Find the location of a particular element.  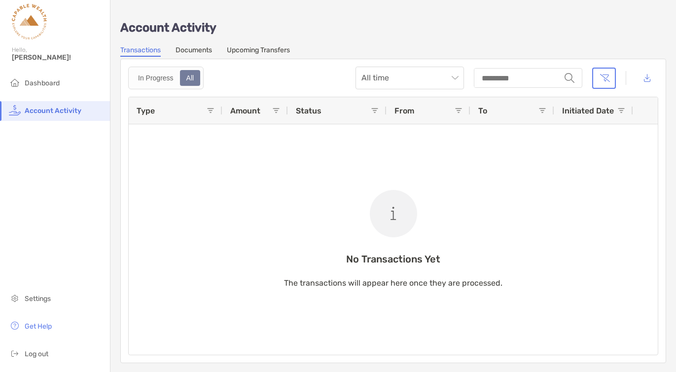

button: Clear filters is located at coordinates (604, 78).